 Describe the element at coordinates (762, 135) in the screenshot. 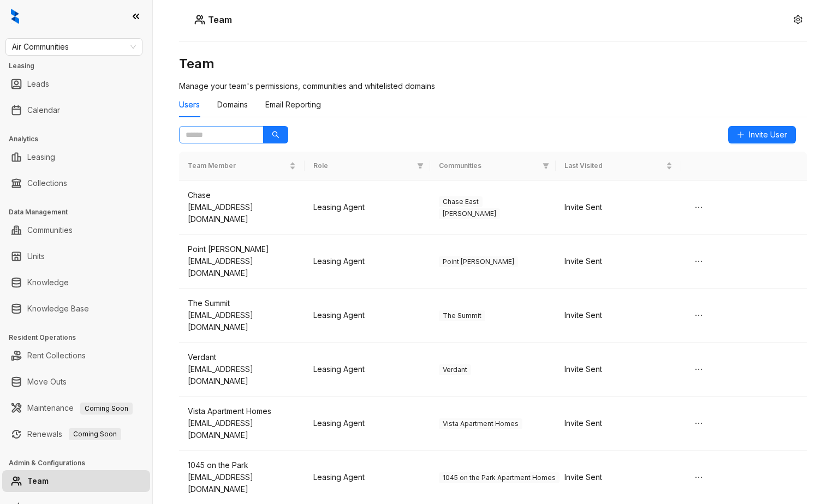

I see `button: Invite User` at that location.